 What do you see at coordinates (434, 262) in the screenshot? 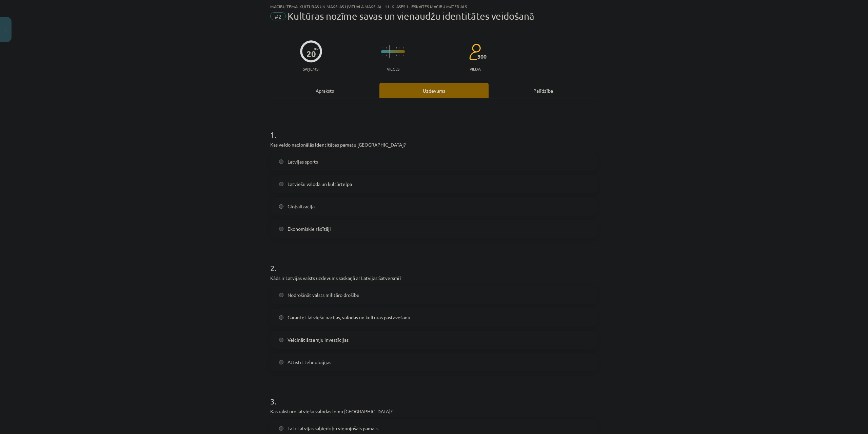
I see `h1: 2 .` at bounding box center [434, 262].